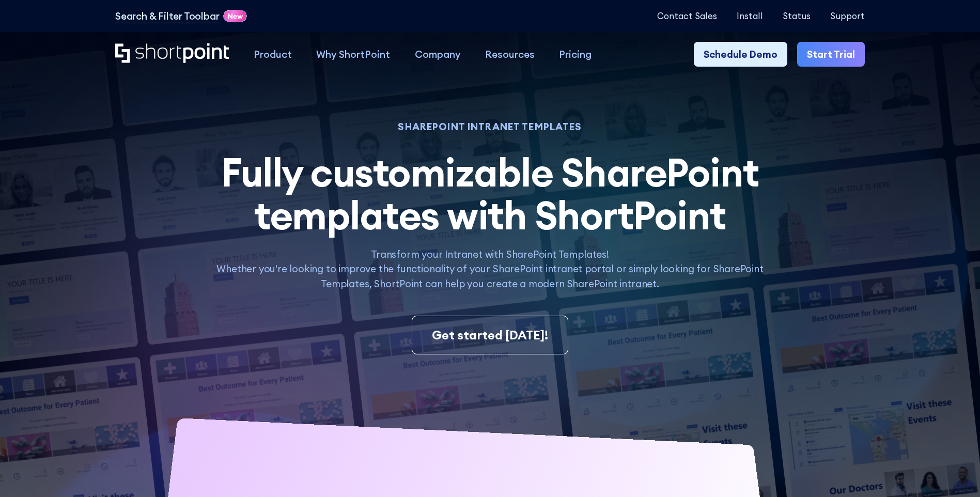  I want to click on div: Product, so click(273, 55).